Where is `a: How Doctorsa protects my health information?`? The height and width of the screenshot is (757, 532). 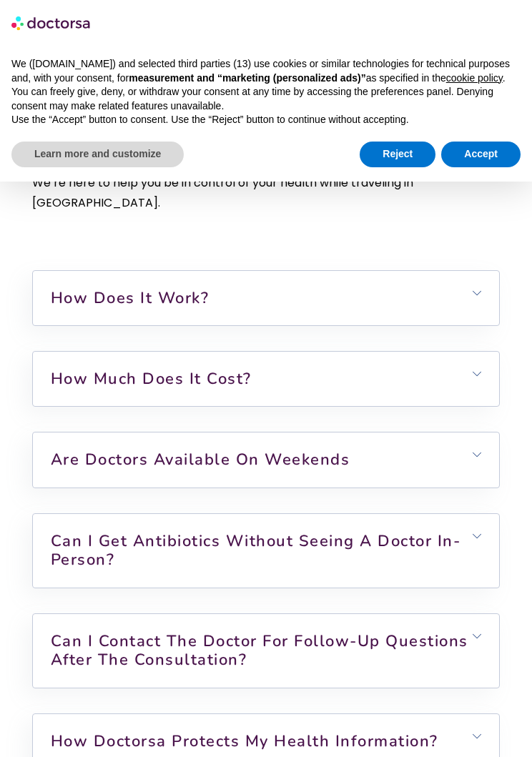
a: How Doctorsa protects my health information? is located at coordinates (244, 741).